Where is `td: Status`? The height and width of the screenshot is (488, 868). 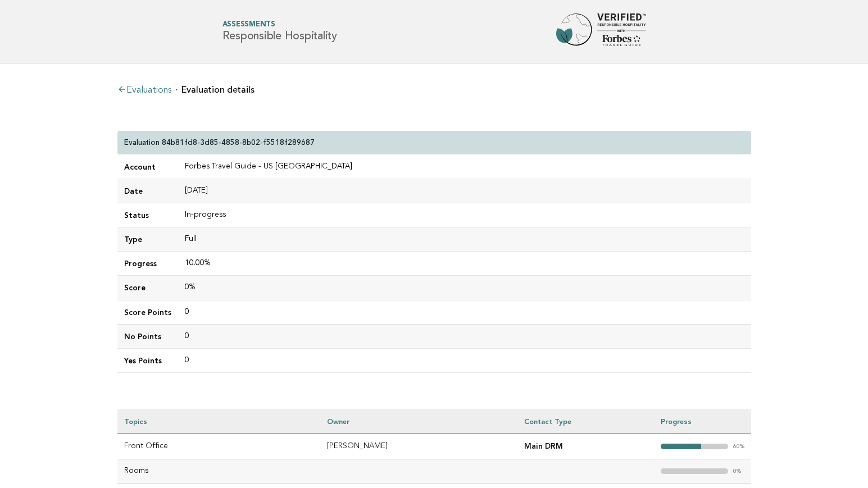
td: Status is located at coordinates (148, 215).